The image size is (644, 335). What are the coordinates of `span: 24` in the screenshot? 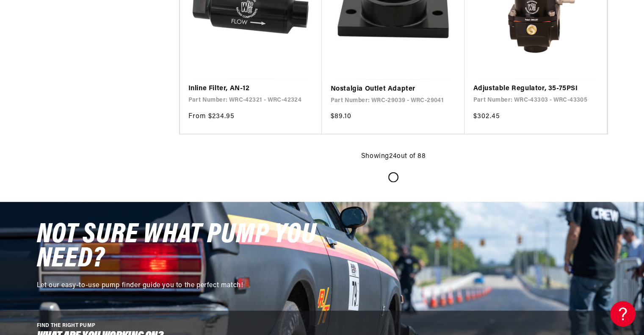 It's located at (393, 157).